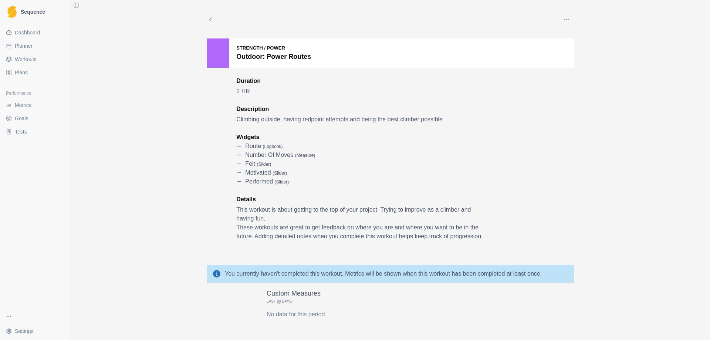 The height and width of the screenshot is (340, 710). What do you see at coordinates (25, 59) in the screenshot?
I see `span: Workouts` at bounding box center [25, 59].